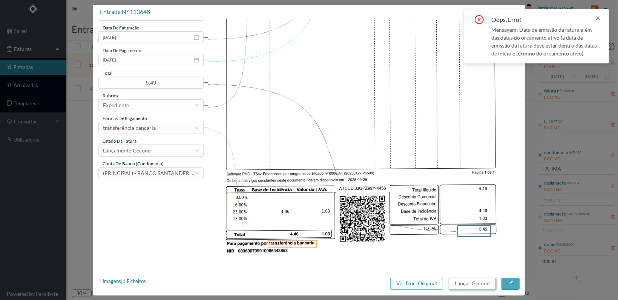  What do you see at coordinates (511, 20) in the screenshot?
I see `div: Oops, Erro!` at bounding box center [511, 20].